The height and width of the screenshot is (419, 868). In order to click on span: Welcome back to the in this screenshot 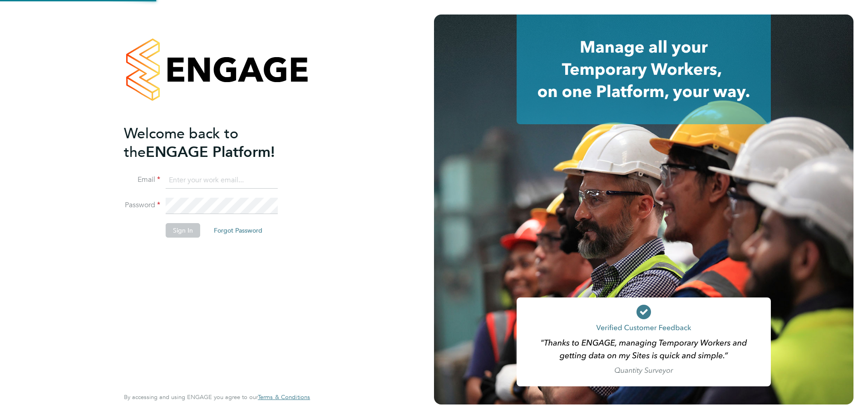, I will do `click(181, 143)`.